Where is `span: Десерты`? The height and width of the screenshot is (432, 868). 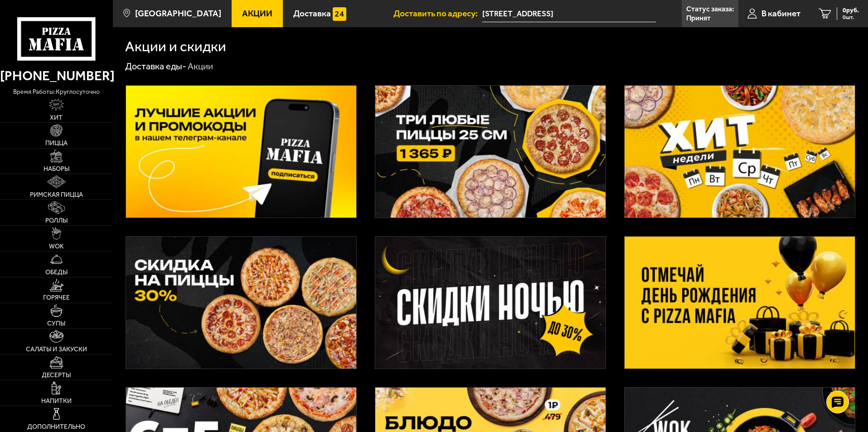
span: Десерты is located at coordinates (56, 375).